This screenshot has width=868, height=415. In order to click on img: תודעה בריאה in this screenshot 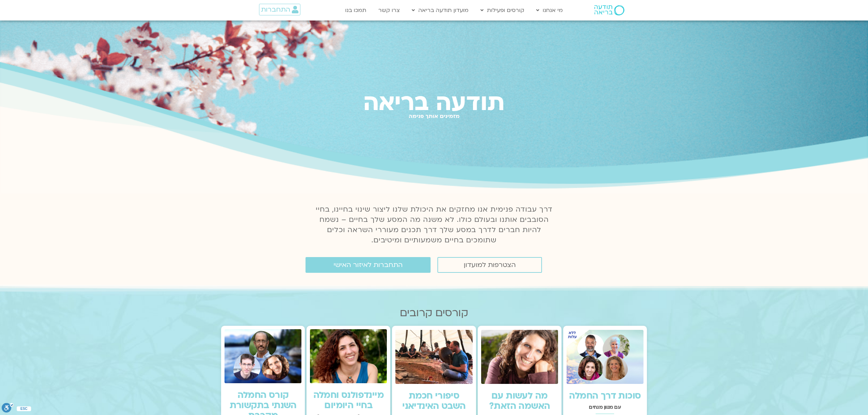, I will do `click(609, 10)`.